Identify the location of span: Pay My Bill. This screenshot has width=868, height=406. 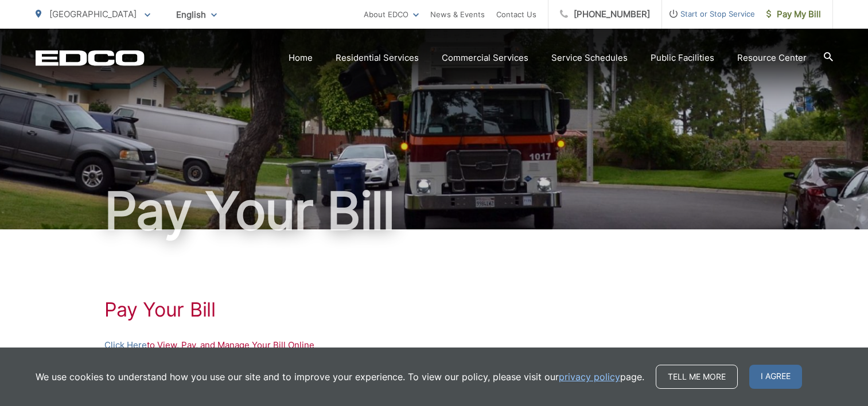
(793, 15).